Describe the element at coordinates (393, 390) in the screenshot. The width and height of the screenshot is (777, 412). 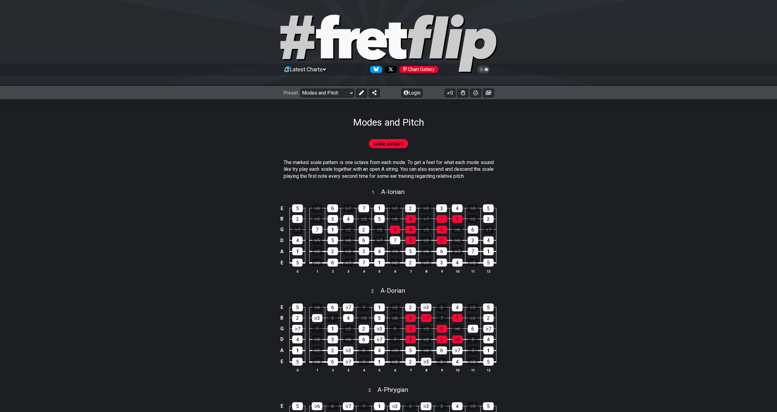
I see `span: A - Phrygian` at that location.